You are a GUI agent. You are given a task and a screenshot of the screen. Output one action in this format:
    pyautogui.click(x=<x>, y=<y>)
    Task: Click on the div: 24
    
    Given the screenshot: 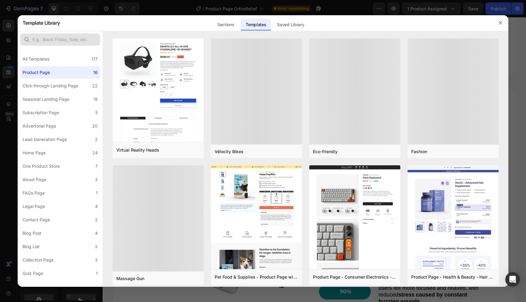 What is the action you would take?
    pyautogui.click(x=95, y=153)
    